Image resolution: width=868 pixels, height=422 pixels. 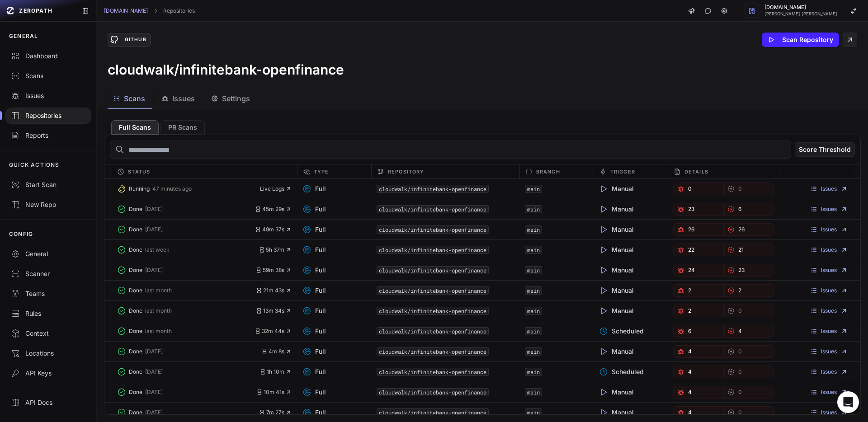 What do you see at coordinates (186, 331) in the screenshot?
I see `button: Done last month` at bounding box center [186, 331].